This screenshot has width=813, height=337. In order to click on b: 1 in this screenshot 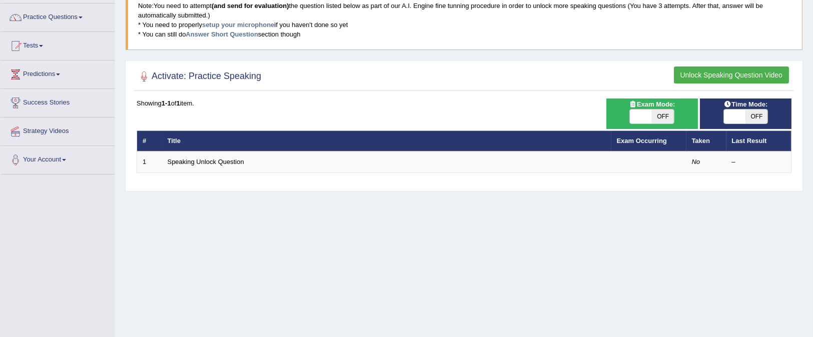, I will do `click(178, 103)`.